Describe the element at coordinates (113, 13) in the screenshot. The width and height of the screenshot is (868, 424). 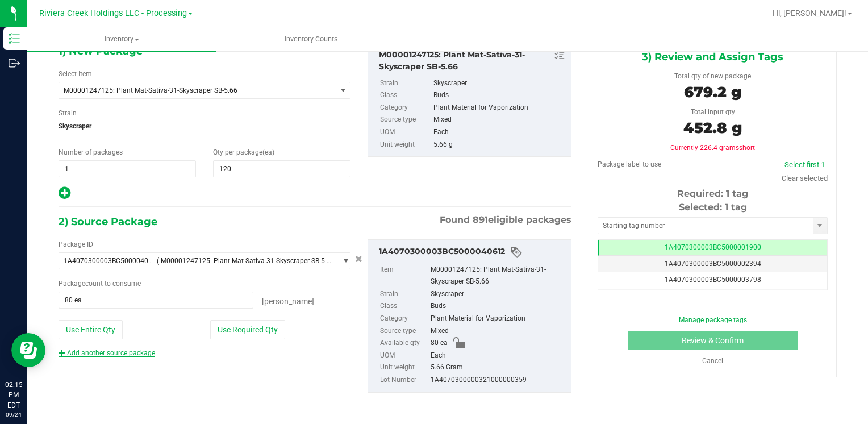
I see `span: Riviera Creek Holdings LLC - Processing` at that location.